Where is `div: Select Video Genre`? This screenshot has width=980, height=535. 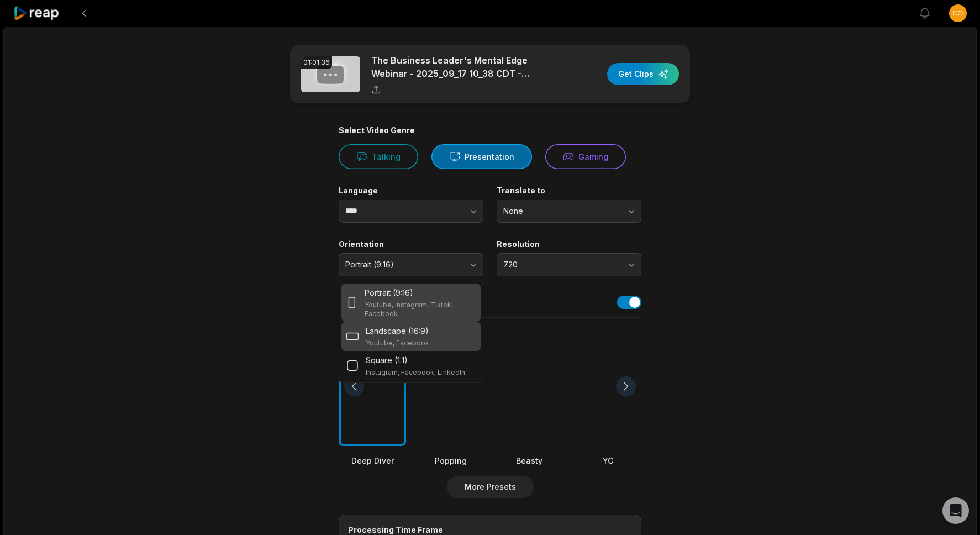 div: Select Video Genre is located at coordinates (490, 131).